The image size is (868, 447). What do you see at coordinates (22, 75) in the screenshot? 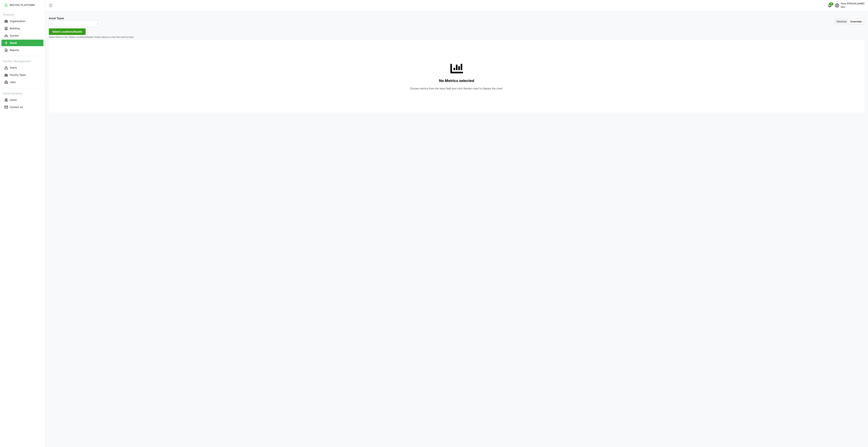
I see `a: Facility Team` at bounding box center [22, 75].